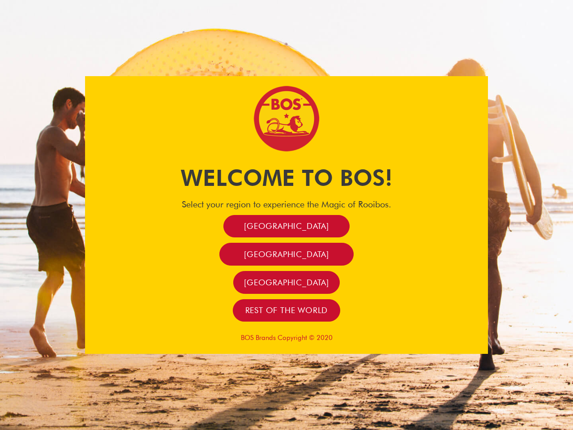 The width and height of the screenshot is (573, 430). What do you see at coordinates (287, 119) in the screenshot?
I see `img: Bos Brands` at bounding box center [287, 119].